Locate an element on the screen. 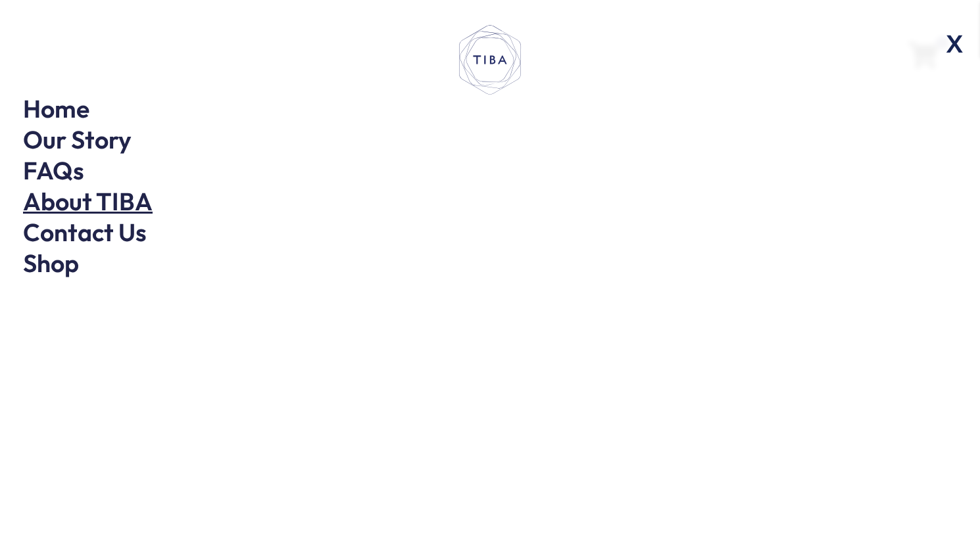 The image size is (980, 537). a: About TIBA is located at coordinates (88, 201).